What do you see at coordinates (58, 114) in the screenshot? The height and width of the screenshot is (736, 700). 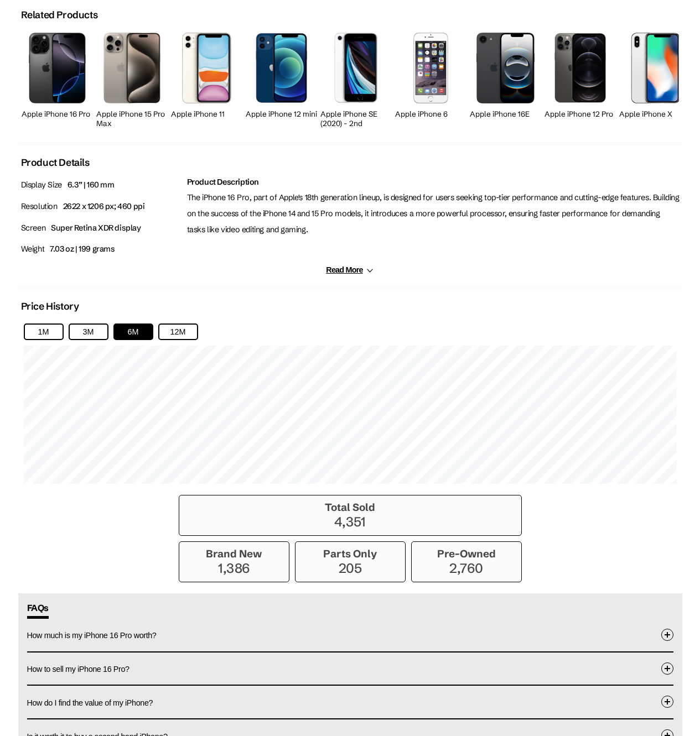 I see `h2: Apple iPhone 16 Pro` at bounding box center [58, 114].